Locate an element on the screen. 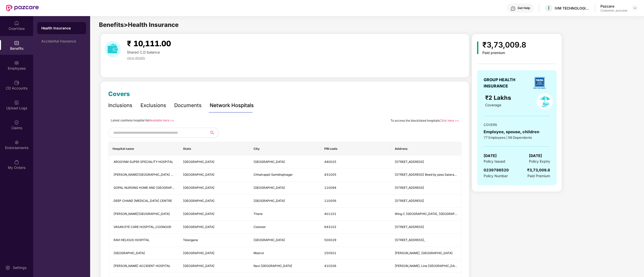 This screenshot has width=644, height=277. td: Telangana is located at coordinates (214, 241).